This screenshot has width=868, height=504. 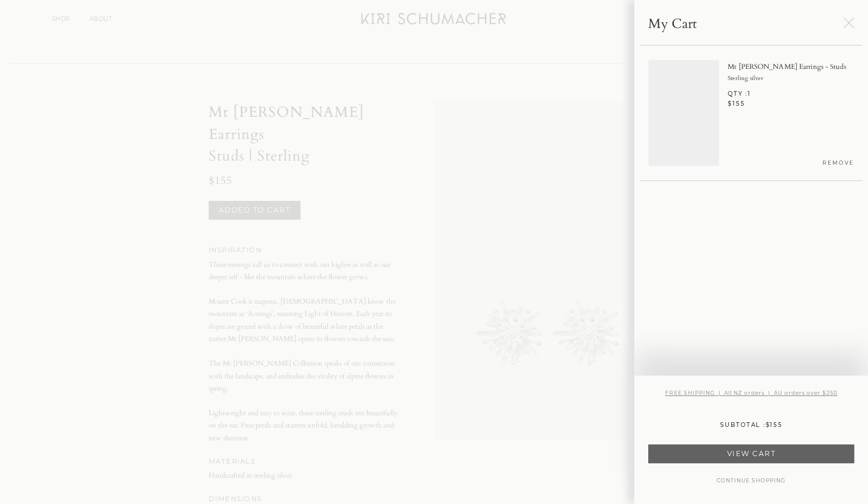 What do you see at coordinates (751, 481) in the screenshot?
I see `button: CONTINUE SHOPPING` at bounding box center [751, 481].